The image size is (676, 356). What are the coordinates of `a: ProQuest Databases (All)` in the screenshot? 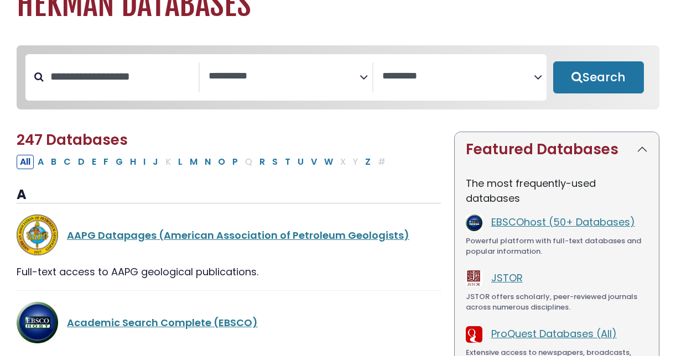 It's located at (554, 334).